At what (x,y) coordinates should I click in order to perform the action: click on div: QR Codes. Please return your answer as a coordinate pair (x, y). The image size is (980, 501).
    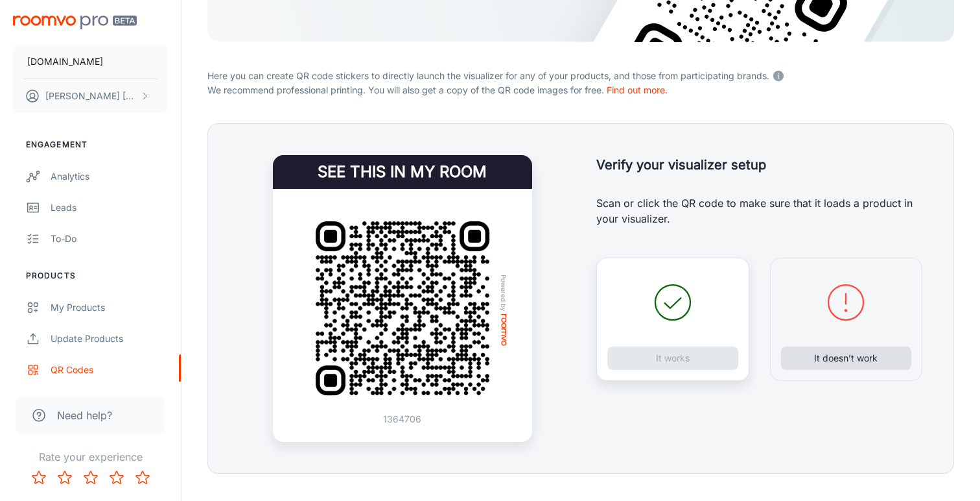
    Looking at the image, I should click on (109, 370).